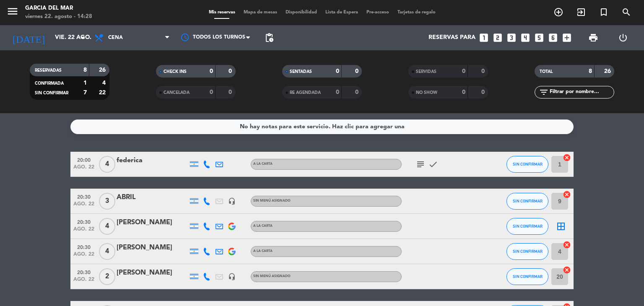 The image size is (644, 306). What do you see at coordinates (107, 201) in the screenshot?
I see `span: 3` at bounding box center [107, 201].